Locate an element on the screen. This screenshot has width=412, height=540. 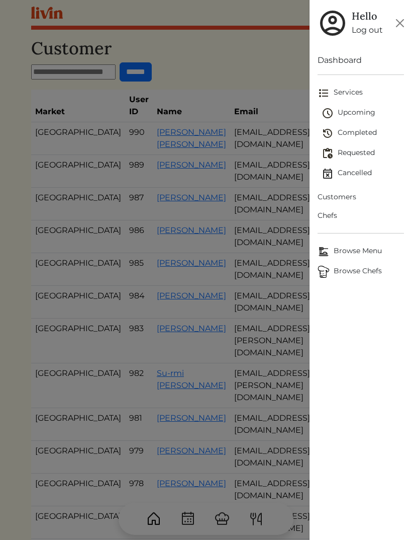
span: Cancelled is located at coordinates (363, 173).